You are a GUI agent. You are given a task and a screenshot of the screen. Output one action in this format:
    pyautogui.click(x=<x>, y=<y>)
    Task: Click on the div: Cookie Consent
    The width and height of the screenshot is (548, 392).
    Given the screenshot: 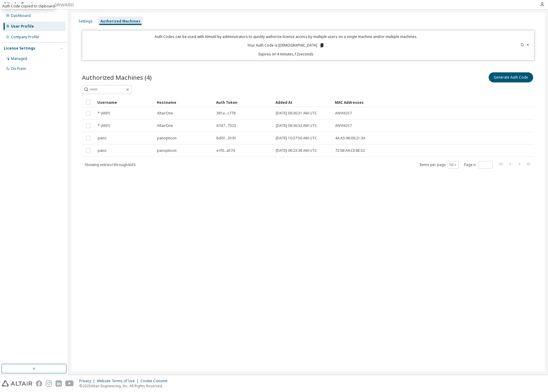 What is the action you would take?
    pyautogui.click(x=156, y=381)
    